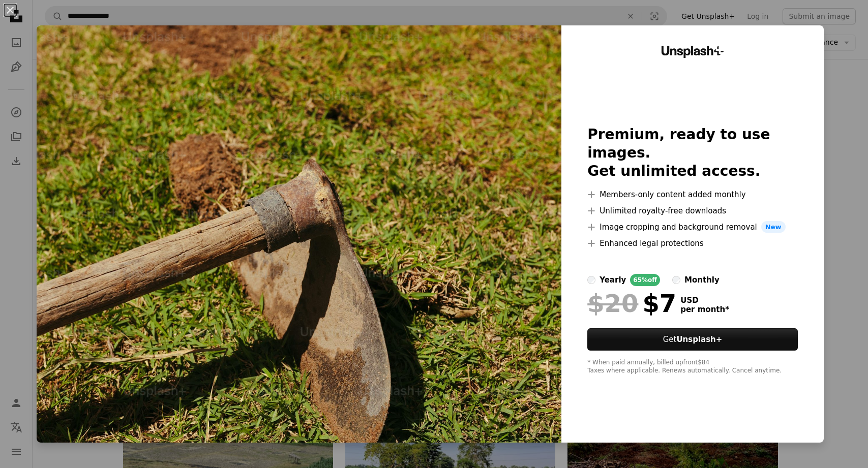 This screenshot has height=468, width=868. Describe the element at coordinates (632, 303) in the screenshot. I see `div: $7` at that location.